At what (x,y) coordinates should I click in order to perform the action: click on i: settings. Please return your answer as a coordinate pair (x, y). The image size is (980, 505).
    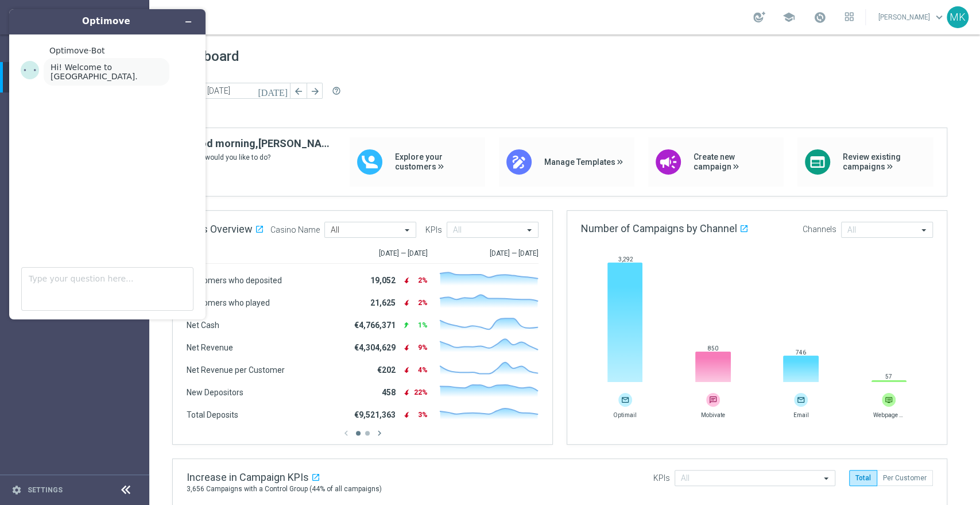
    Looking at the image, I should click on (17, 490).